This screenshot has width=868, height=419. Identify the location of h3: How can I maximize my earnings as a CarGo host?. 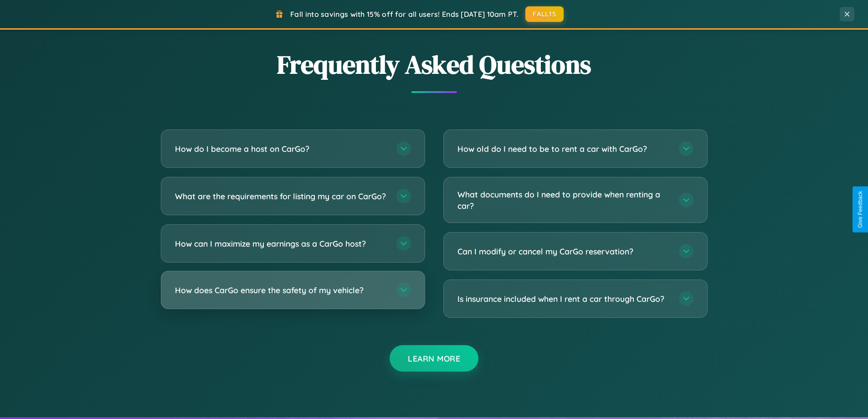
(281, 243).